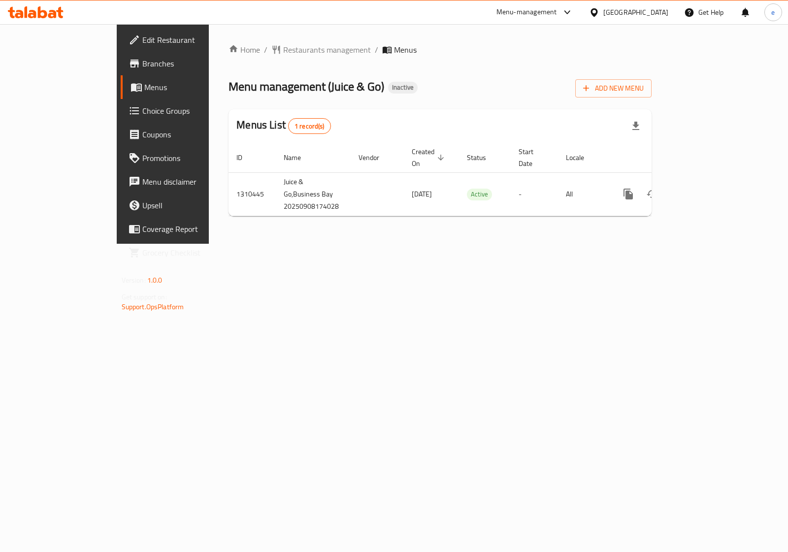 The height and width of the screenshot is (552, 788). I want to click on span: Get support on:, so click(144, 297).